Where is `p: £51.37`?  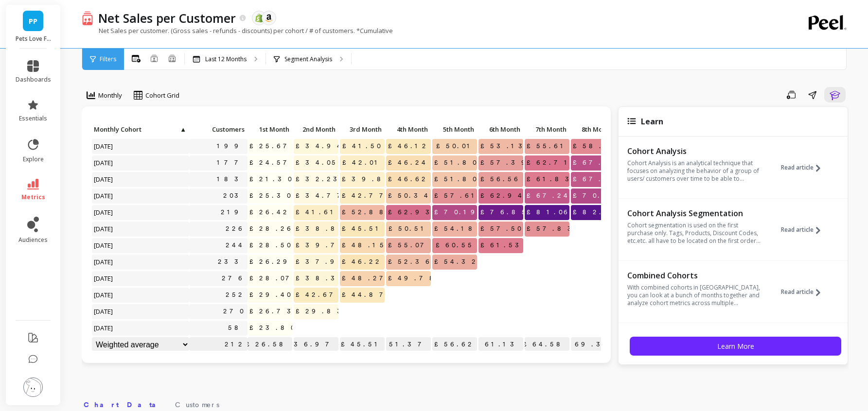 p: £51.37 is located at coordinates (408, 344).